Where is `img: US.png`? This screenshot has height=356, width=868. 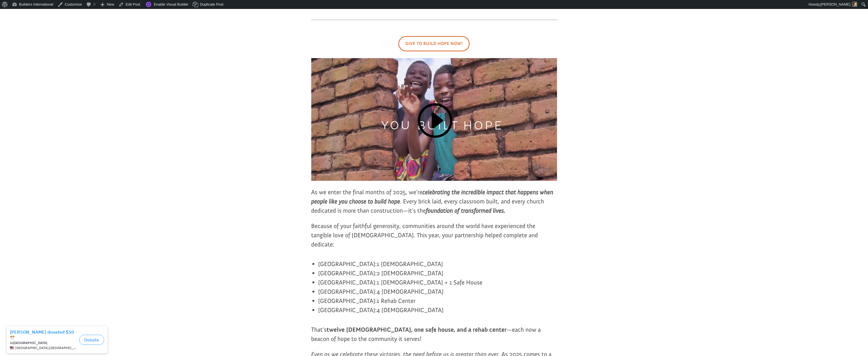
img: US.png is located at coordinates (12, 24).